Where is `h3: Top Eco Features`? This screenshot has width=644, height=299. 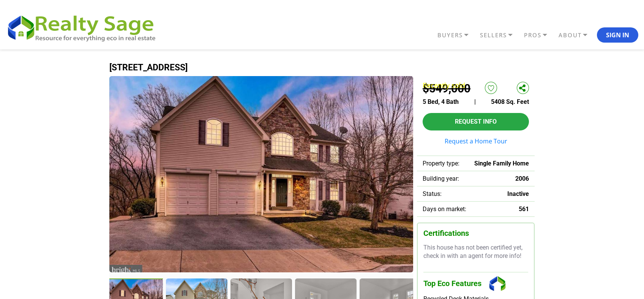
h3: Top Eco Features is located at coordinates (476, 284).